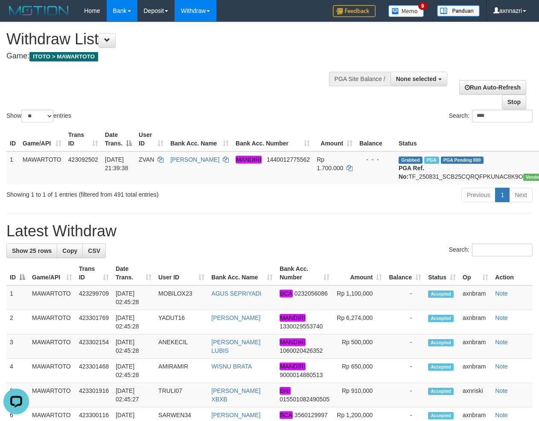 This screenshot has height=421, width=539. Describe the element at coordinates (410, 160) in the screenshot. I see `span: Grabbed` at that location.